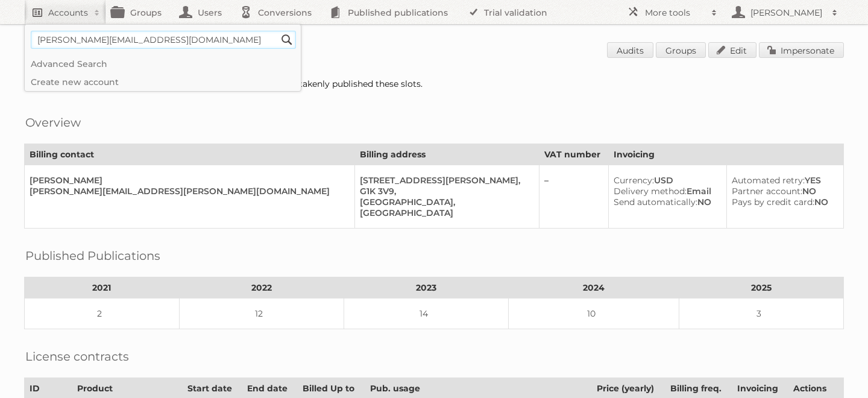 The width and height of the screenshot is (868, 398). I want to click on th: Billing address, so click(447, 154).